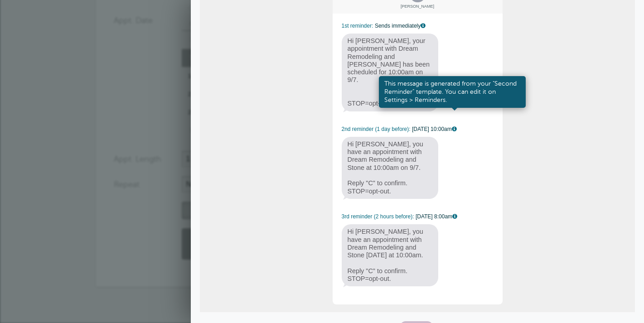 Image resolution: width=644 pixels, height=323 pixels. Describe the element at coordinates (191, 24) in the screenshot. I see `th: S` at that location.